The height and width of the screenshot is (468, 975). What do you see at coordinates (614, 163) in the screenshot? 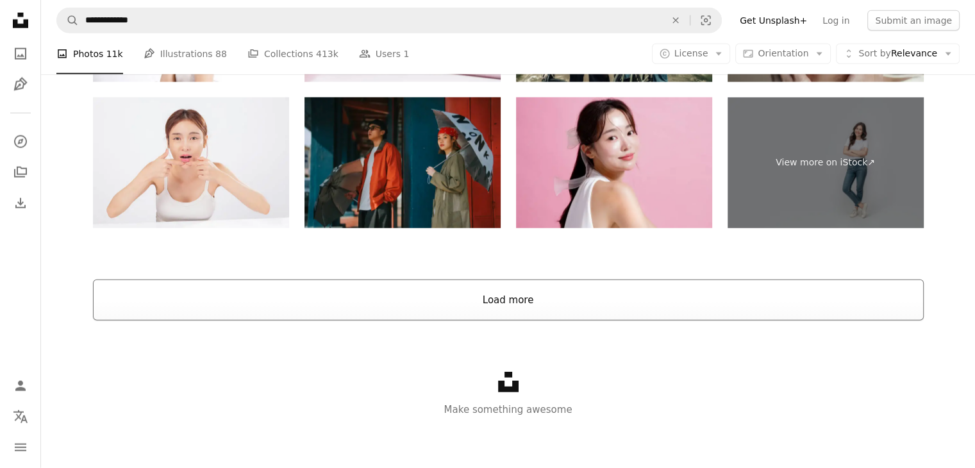
I see `img: Light portrait of a young Asian woman shot against a pink background` at bounding box center [614, 163].